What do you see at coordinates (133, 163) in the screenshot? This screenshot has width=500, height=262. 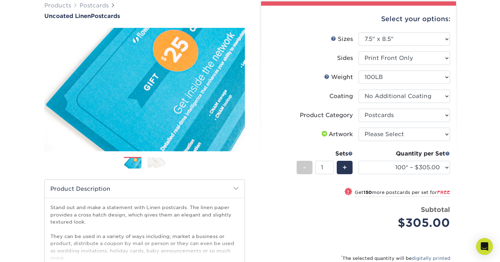 I see `img: Postcards 01` at bounding box center [133, 163].